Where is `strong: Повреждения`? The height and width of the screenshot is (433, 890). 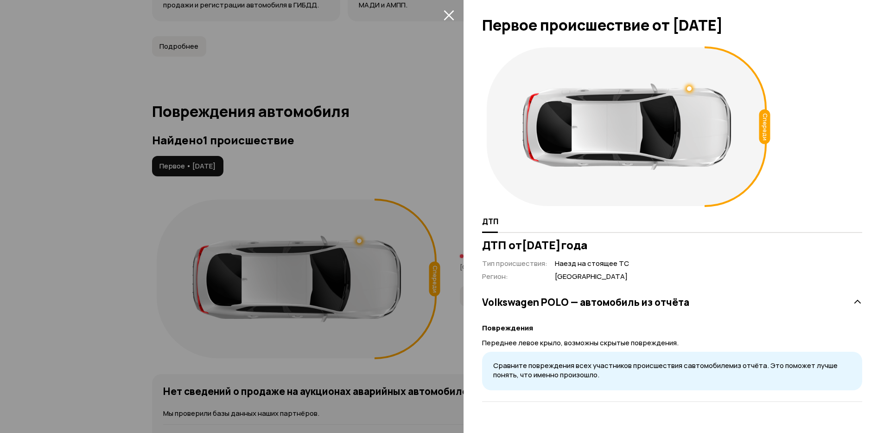
strong: Повреждения is located at coordinates (508, 327).